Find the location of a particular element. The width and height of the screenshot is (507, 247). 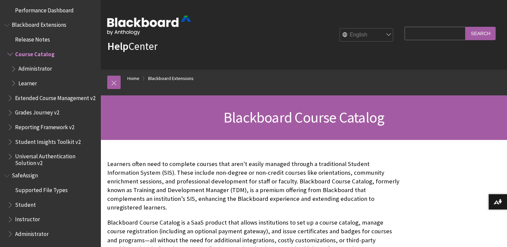

span: Universal Authentication Solution v2 is located at coordinates (55, 159).